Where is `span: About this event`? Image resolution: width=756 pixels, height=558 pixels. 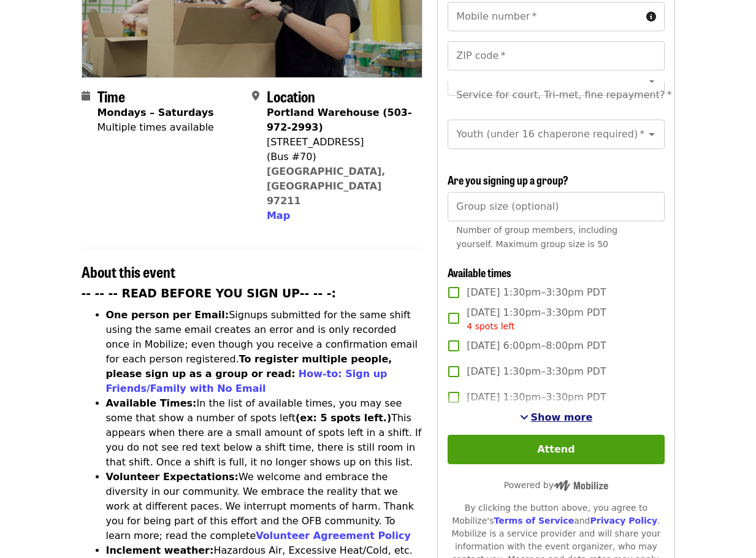 span: About this event is located at coordinates (128, 271).